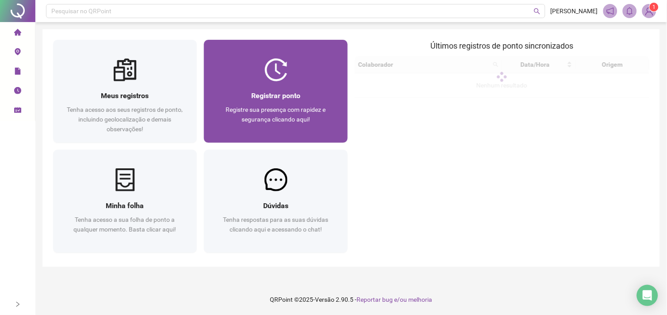  Describe the element at coordinates (654, 7) in the screenshot. I see `sup: Atualize o seu contato no menu Meus Dados` at that location.